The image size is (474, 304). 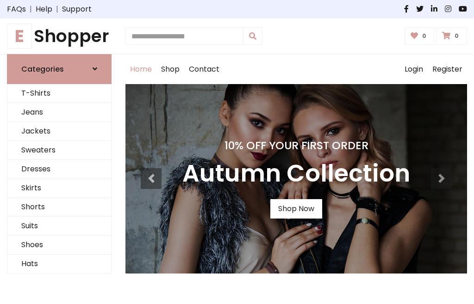 I want to click on a: Support, so click(x=77, y=9).